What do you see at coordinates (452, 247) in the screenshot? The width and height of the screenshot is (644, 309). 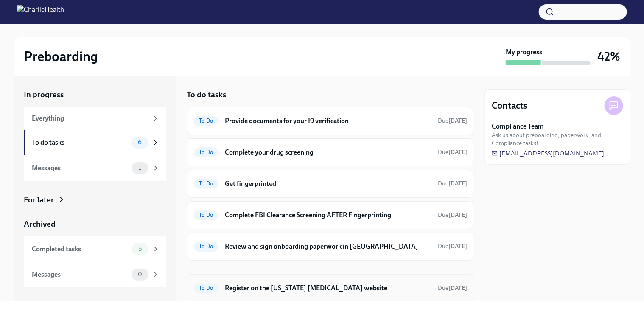 I see `span: October 10th, 2025 09:00` at bounding box center [452, 247].